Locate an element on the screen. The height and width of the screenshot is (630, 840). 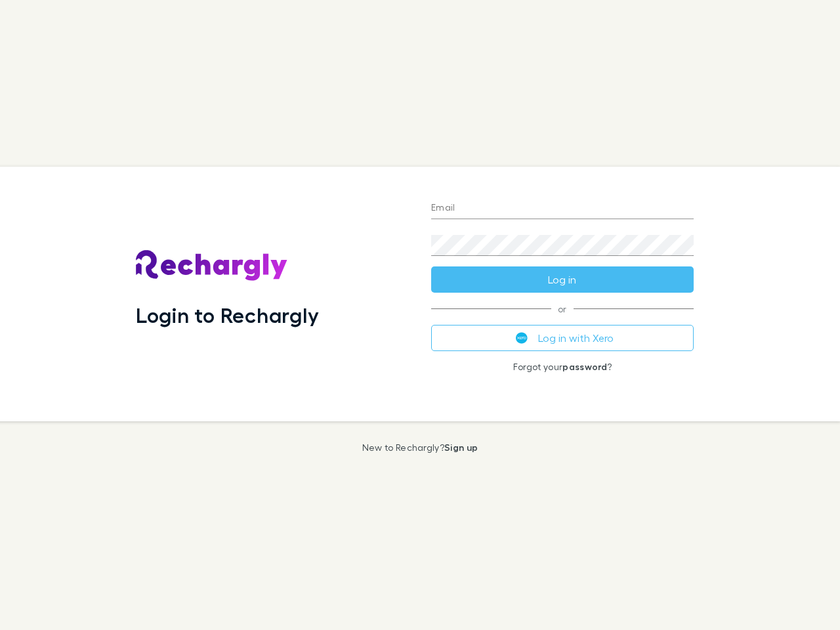
p: Forgot your ? is located at coordinates (563, 367).